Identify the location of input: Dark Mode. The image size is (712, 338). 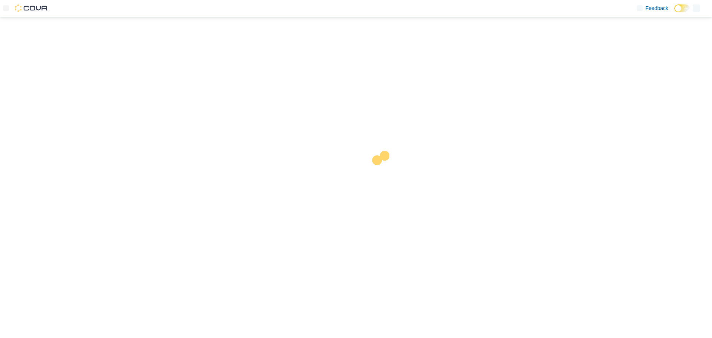
(682, 8).